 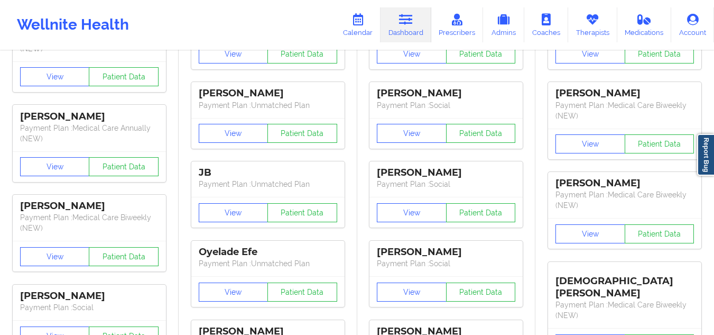 I want to click on a: Account, so click(x=693, y=25).